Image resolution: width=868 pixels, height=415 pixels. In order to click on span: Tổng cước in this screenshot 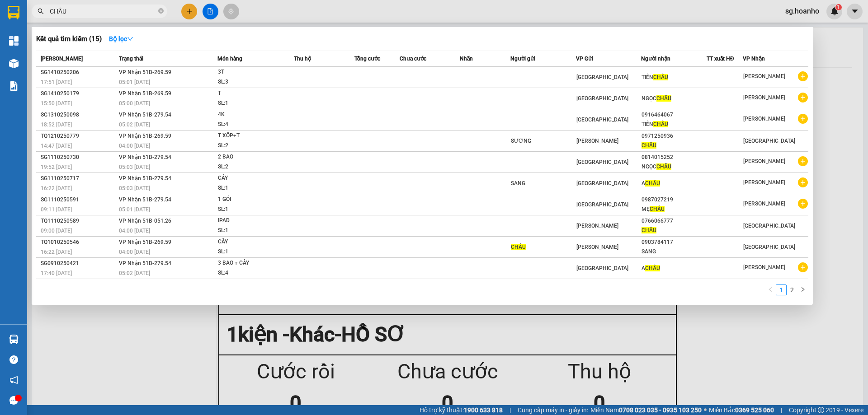, I will do `click(367, 59)`.